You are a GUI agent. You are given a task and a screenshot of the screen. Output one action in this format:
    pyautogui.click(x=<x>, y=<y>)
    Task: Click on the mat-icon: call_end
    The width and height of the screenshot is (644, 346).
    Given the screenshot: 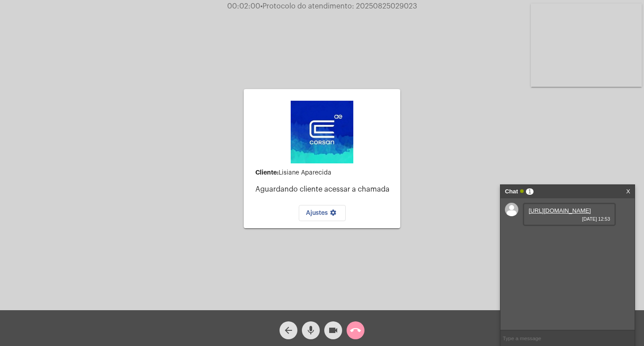 What is the action you would take?
    pyautogui.click(x=356, y=330)
    